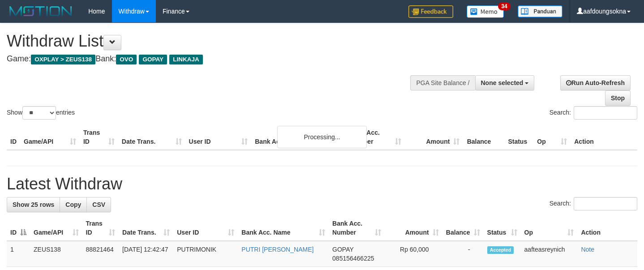  What do you see at coordinates (519, 137) in the screenshot?
I see `th: Status` at bounding box center [519, 137].